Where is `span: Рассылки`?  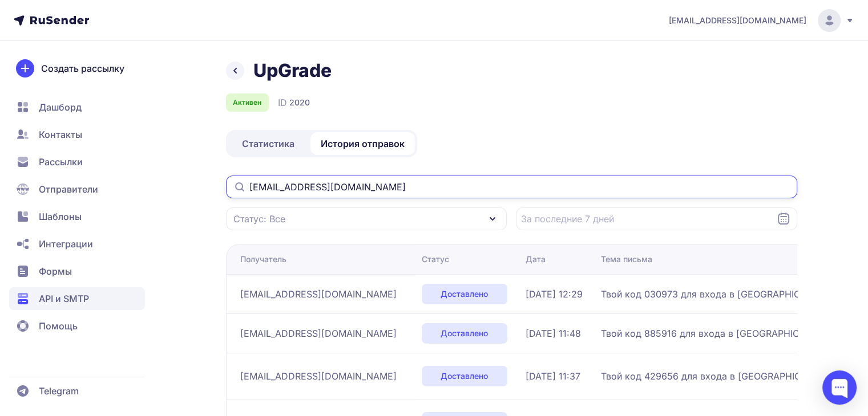
span: Рассылки is located at coordinates (61, 162).